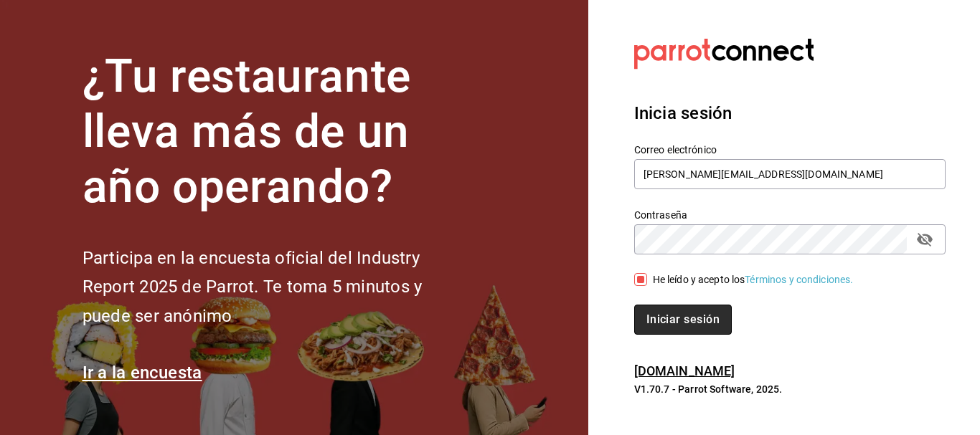  I want to click on h3: Inicia sesión, so click(790, 113).